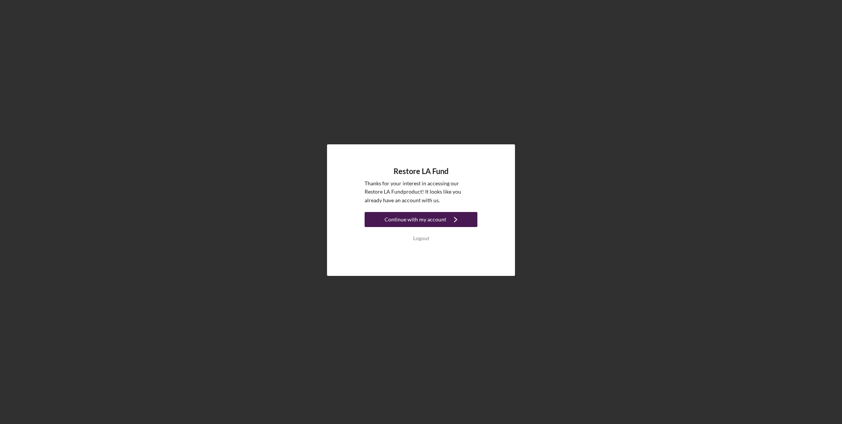  Describe the element at coordinates (421, 238) in the screenshot. I see `div: Logout` at that location.